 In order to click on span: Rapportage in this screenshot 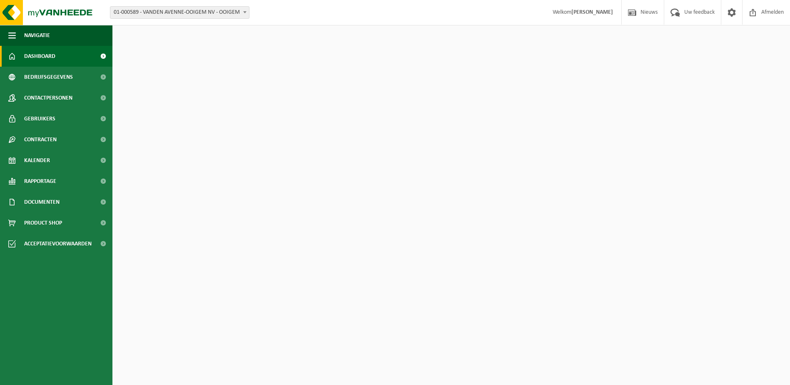, I will do `click(40, 181)`.